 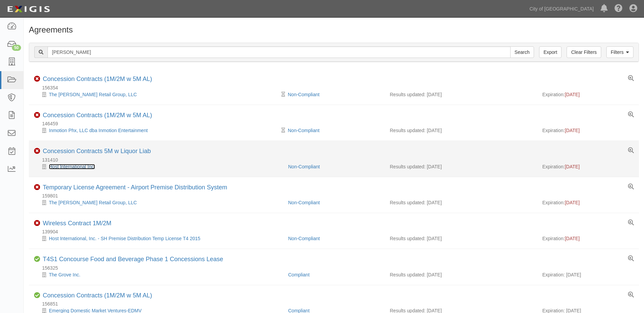 I want to click on div: Inmotion Phx, LLC dba Inmotion Entertainment, so click(x=158, y=131).